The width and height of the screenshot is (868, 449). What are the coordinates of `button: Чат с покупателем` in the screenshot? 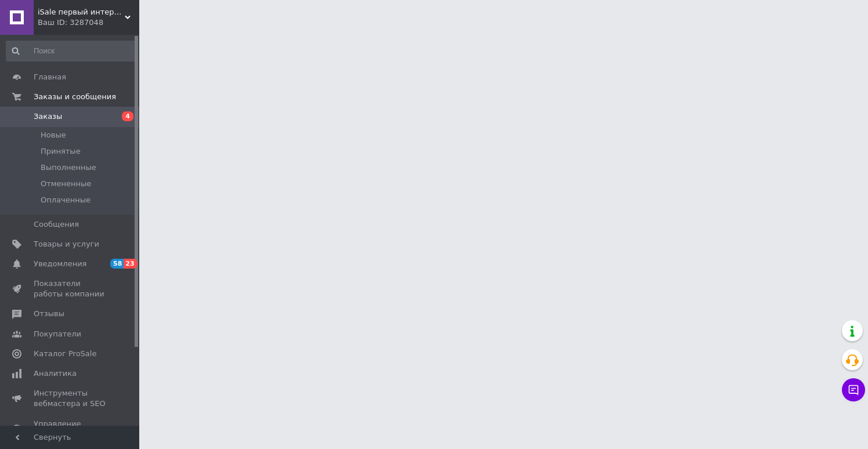 It's located at (853, 390).